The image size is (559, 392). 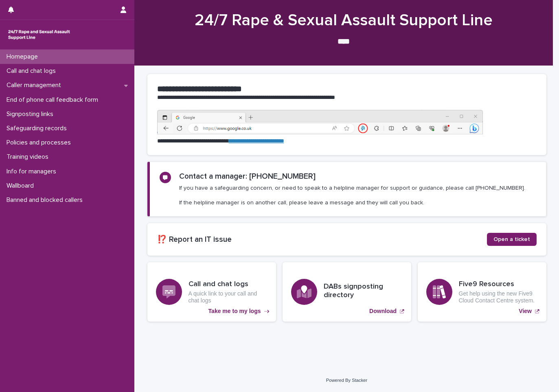 What do you see at coordinates (228, 297) in the screenshot?
I see `p: A quick link to your call and chat logs` at bounding box center [228, 297].